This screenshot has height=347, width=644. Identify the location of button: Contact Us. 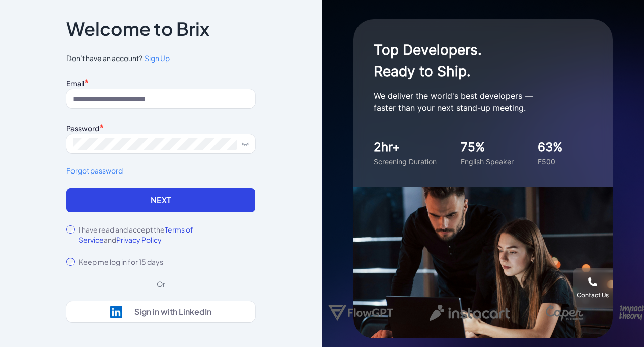
(593, 288).